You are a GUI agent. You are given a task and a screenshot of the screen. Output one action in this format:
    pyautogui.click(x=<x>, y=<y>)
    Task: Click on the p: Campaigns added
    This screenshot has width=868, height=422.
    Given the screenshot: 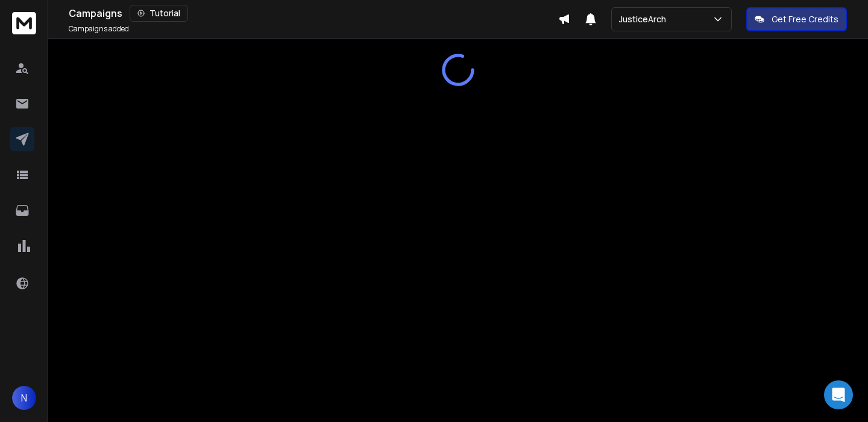 What is the action you would take?
    pyautogui.click(x=99, y=29)
    